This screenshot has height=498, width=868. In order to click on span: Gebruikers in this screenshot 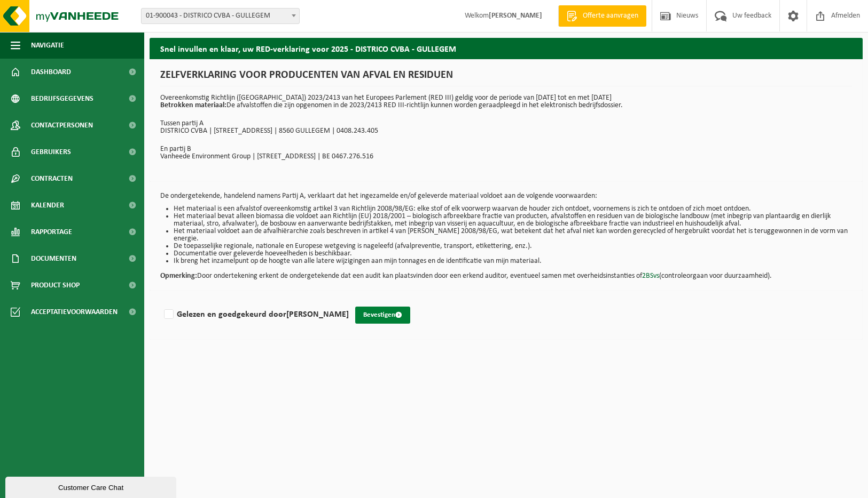, I will do `click(51, 152)`.